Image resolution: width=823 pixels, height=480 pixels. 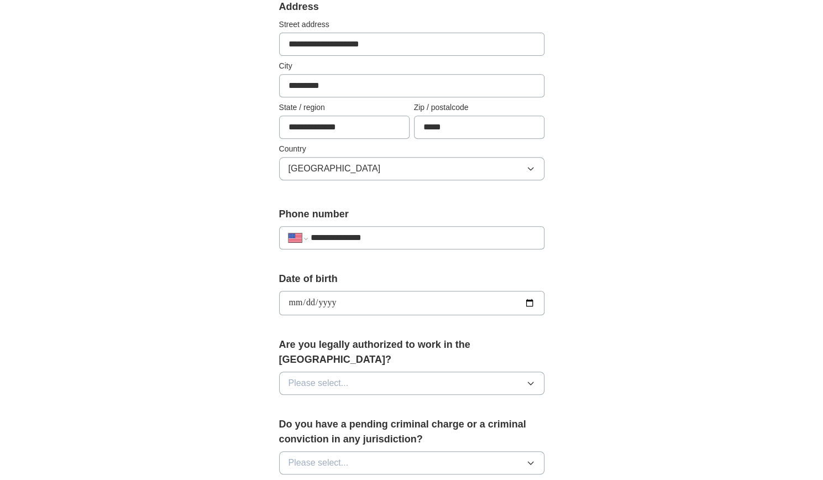 I want to click on label: Date of birth, so click(x=412, y=279).